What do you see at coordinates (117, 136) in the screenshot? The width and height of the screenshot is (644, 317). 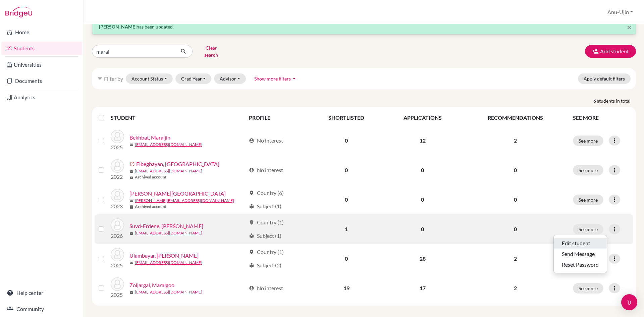 I see `img: Bekhbat, Maraljin` at bounding box center [117, 136].